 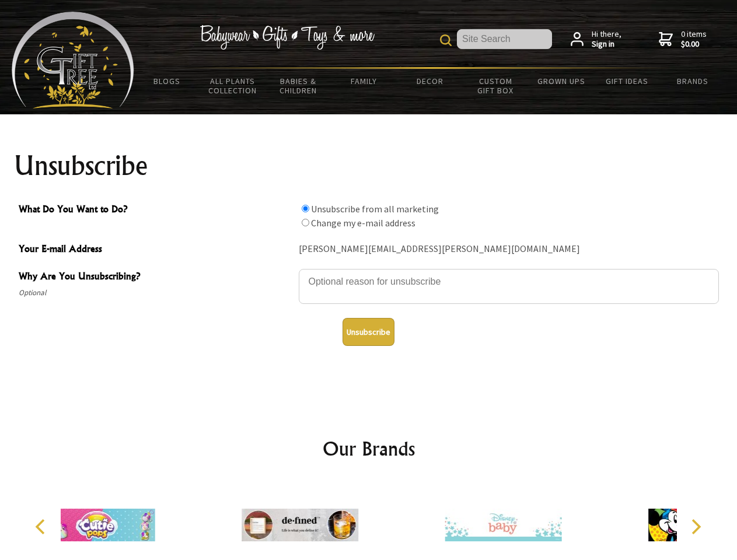 I want to click on a: Decor, so click(x=430, y=81).